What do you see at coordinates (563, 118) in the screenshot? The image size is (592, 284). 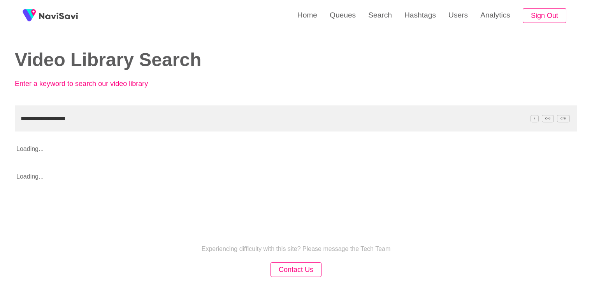 I see `span: C^K` at bounding box center [563, 118].